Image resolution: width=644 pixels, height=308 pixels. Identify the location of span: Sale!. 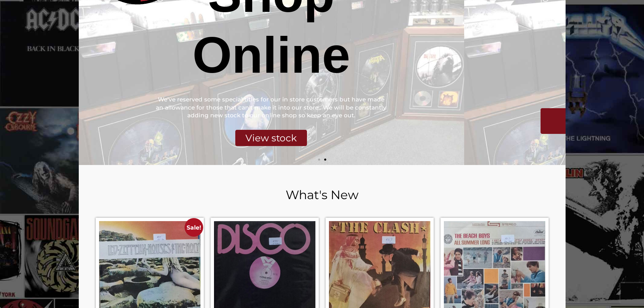
(194, 227).